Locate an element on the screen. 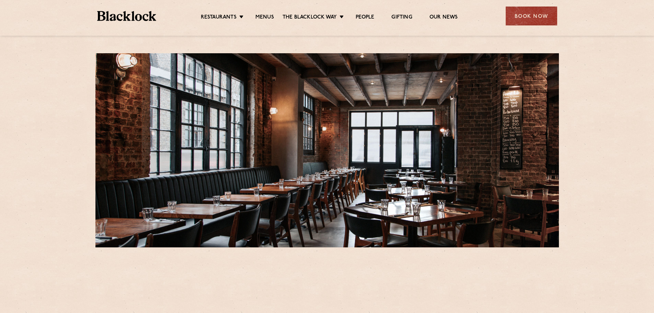 The image size is (654, 313). img: BL_Textured_Logo-footer-cropped.svg is located at coordinates (127, 16).